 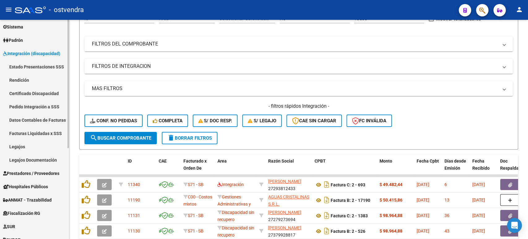 I want to click on span: Area, so click(x=222, y=161).